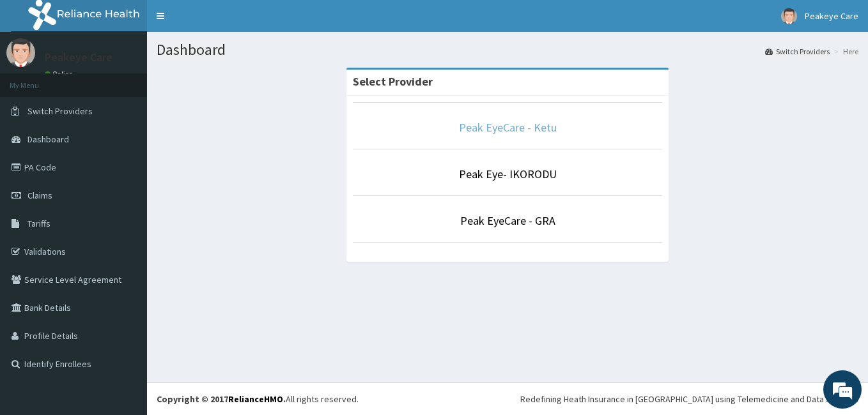 The image size is (868, 415). Describe the element at coordinates (507, 399) in the screenshot. I see `footer: All rights reserved.` at that location.